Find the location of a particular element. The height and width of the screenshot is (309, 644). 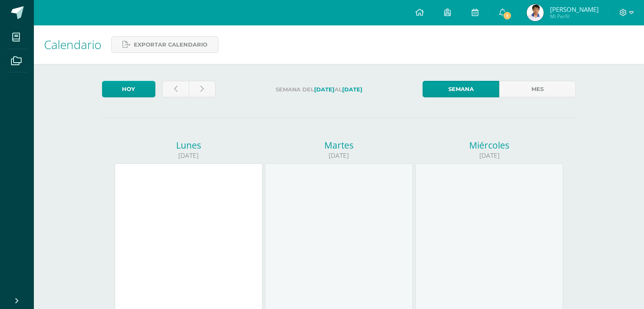

span: 1 is located at coordinates (507, 16).